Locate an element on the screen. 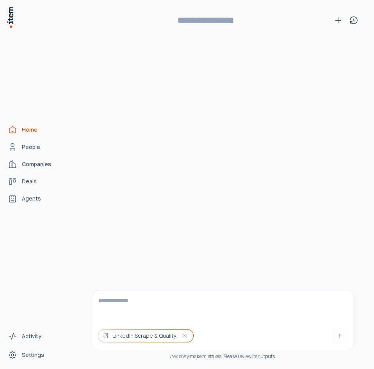 The width and height of the screenshot is (374, 369). span: Companies is located at coordinates (36, 164).